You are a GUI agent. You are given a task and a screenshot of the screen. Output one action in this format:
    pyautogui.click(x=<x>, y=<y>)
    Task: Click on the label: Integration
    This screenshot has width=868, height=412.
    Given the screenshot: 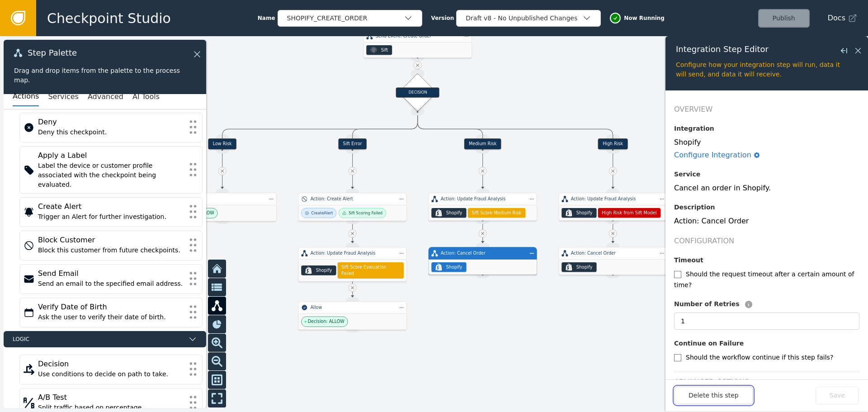 What is the action you would take?
    pyautogui.click(x=694, y=129)
    